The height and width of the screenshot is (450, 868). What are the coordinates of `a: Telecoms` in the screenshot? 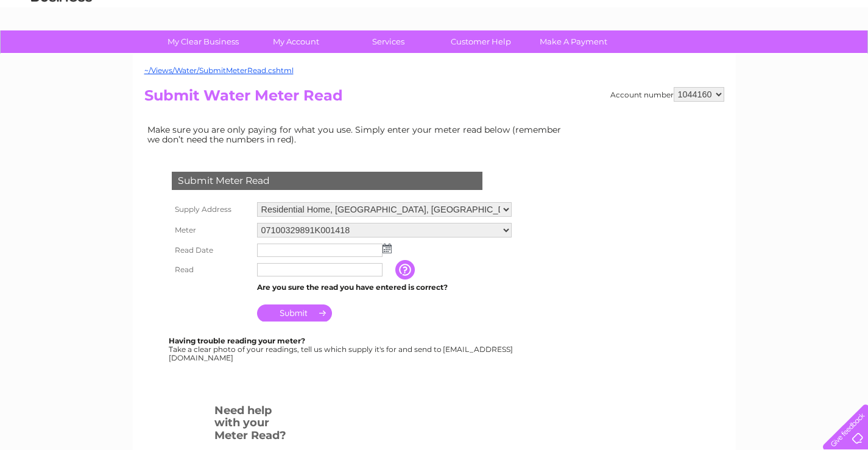 It's located at (737, 56).